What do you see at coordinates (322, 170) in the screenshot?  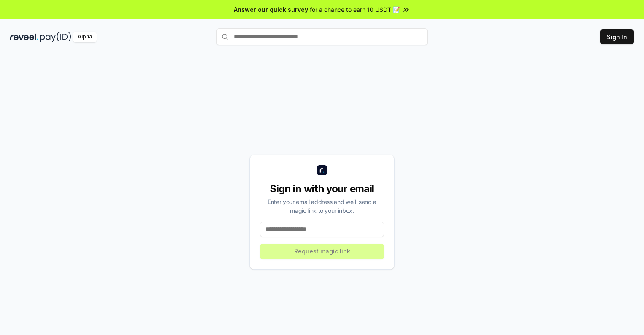 I see `img: logo_small` at bounding box center [322, 170].